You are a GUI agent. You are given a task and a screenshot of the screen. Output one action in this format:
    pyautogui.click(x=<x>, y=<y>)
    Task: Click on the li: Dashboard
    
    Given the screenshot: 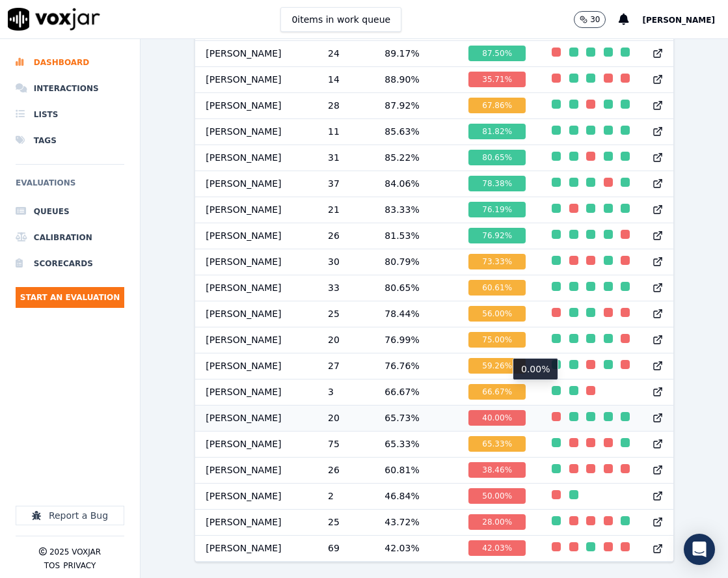 What is the action you would take?
    pyautogui.click(x=70, y=63)
    